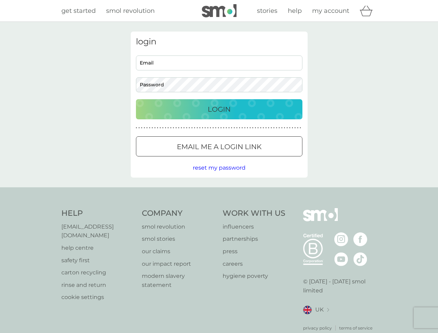 The height and width of the screenshot is (333, 438). I want to click on img: visit the smol Instagram page, so click(341, 239).